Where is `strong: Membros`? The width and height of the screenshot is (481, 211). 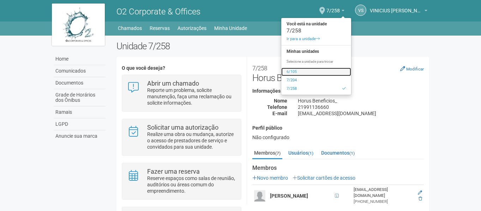
strong: Membros is located at coordinates (338, 168).